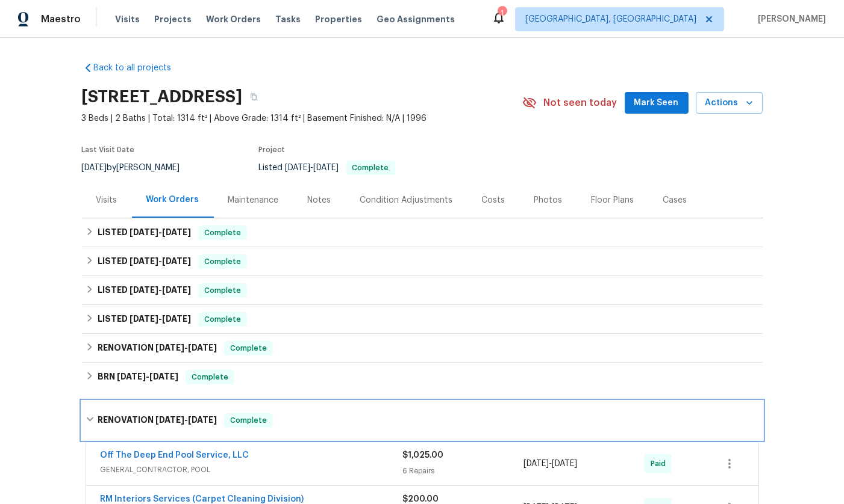  I want to click on a: RM Interiors Services (Carpet Cleaning Division), so click(202, 499).